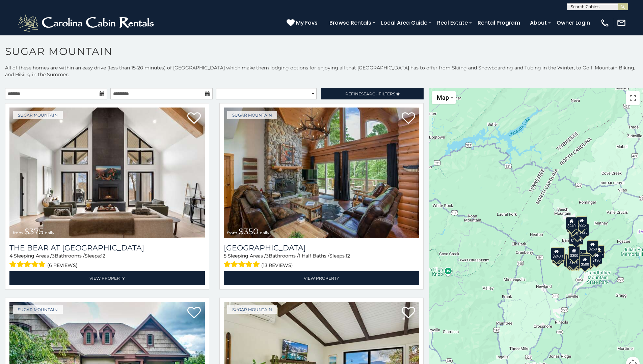  Describe the element at coordinates (570, 260) in the screenshot. I see `div: $375` at that location.